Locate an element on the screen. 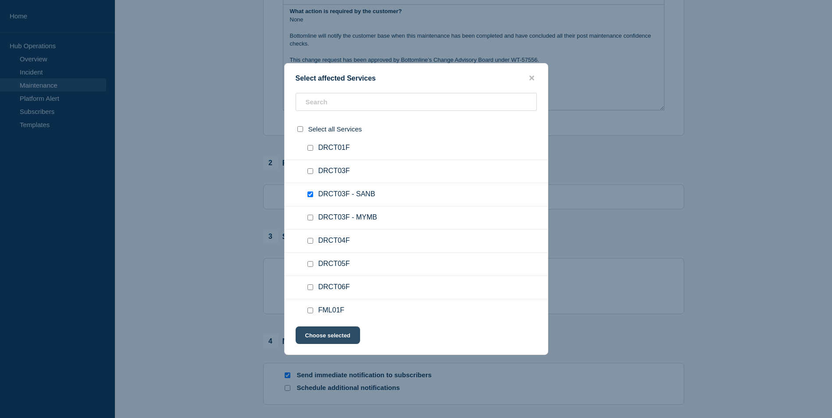 The height and width of the screenshot is (418, 832). button: close button is located at coordinates (531, 78).